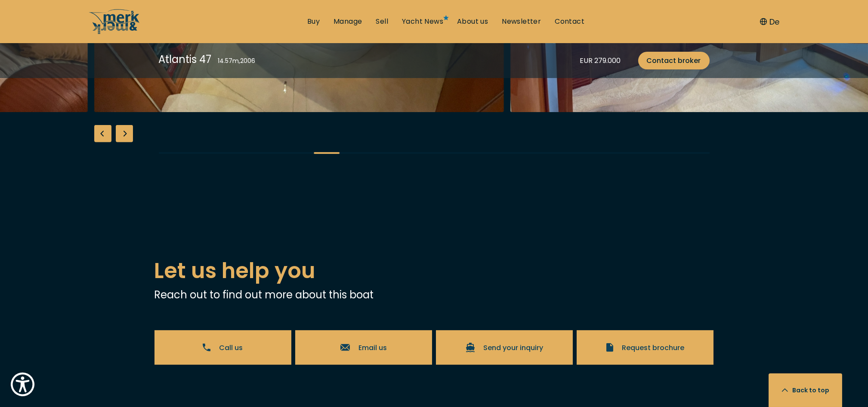 Image resolution: width=868 pixels, height=407 pixels. What do you see at coordinates (653, 348) in the screenshot?
I see `span: Request brochure` at bounding box center [653, 348].